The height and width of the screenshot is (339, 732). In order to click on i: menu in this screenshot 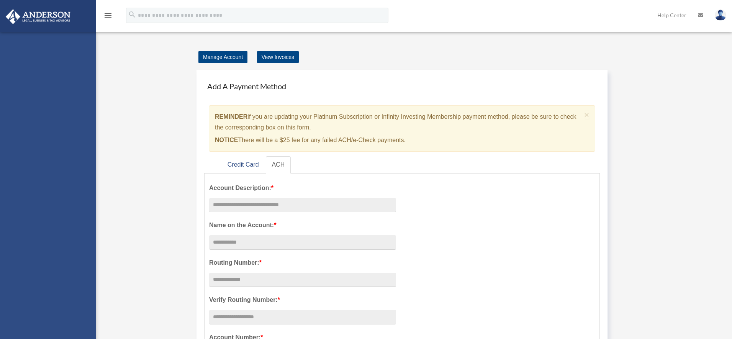, I will do `click(108, 15)`.